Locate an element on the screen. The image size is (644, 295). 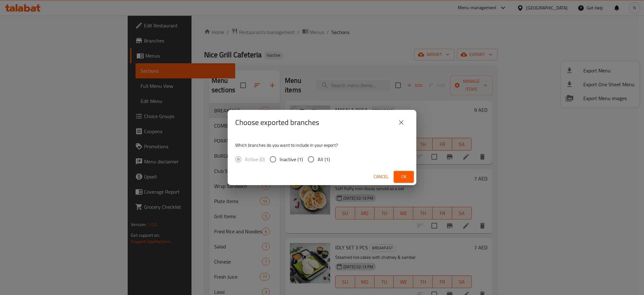
span: All (1) is located at coordinates (324, 159).